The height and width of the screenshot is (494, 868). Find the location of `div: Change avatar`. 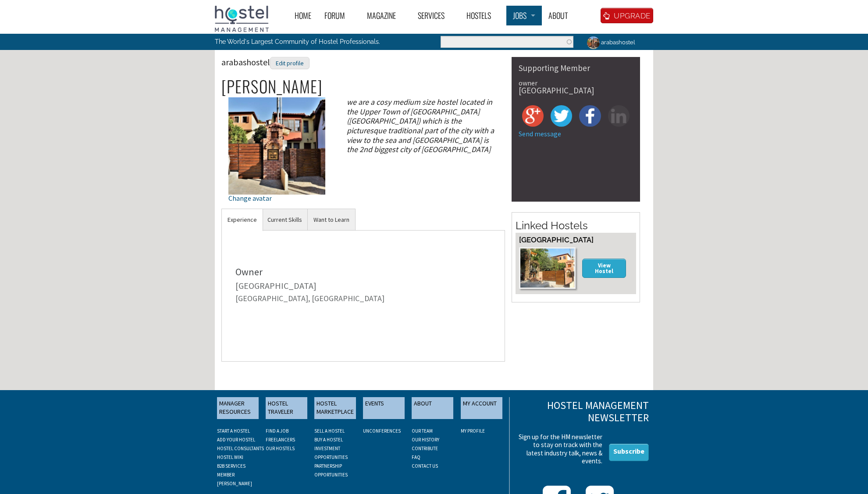

div: Change avatar is located at coordinates (276, 198).